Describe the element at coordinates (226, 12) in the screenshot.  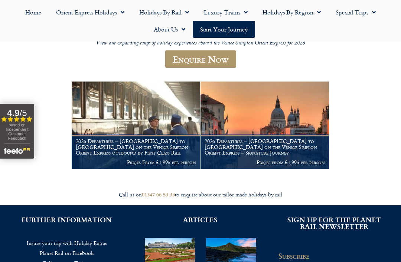
I see `a: Luxury Trains` at that location.